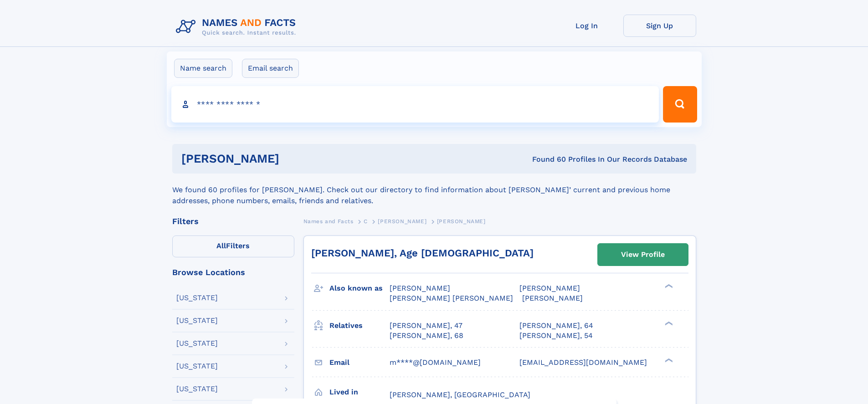  What do you see at coordinates (221, 245) in the screenshot?
I see `span: All` at bounding box center [221, 245].